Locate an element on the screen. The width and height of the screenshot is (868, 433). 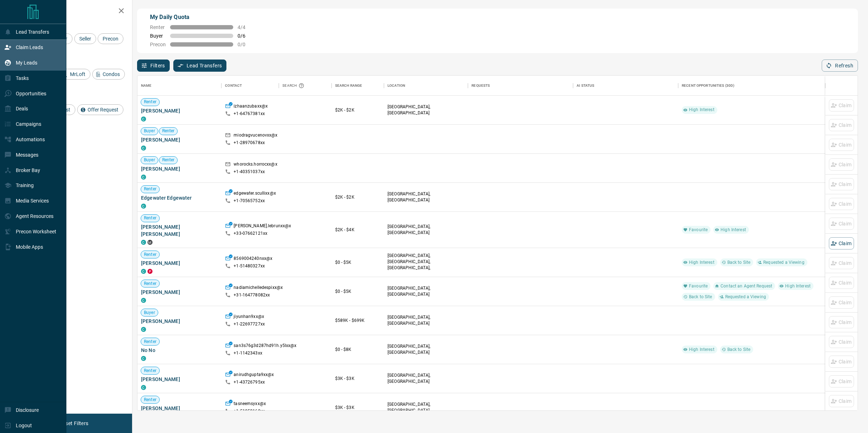
p: 8569004240nxx@x is located at coordinates (253, 259).